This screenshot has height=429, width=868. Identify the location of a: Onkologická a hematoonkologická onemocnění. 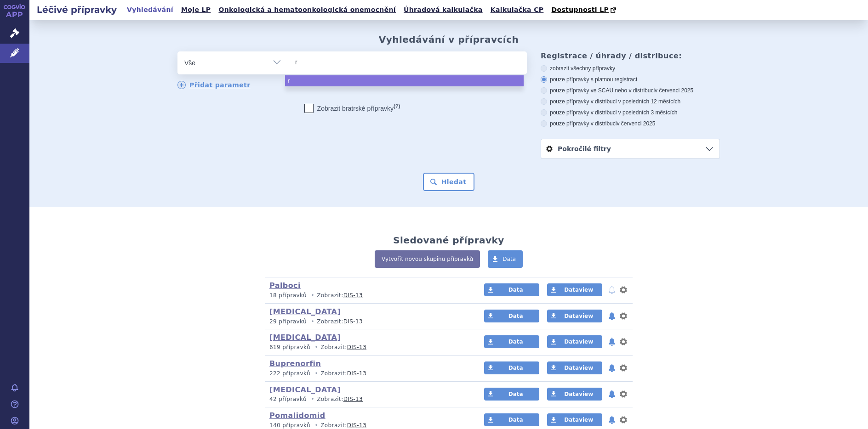
(307, 10).